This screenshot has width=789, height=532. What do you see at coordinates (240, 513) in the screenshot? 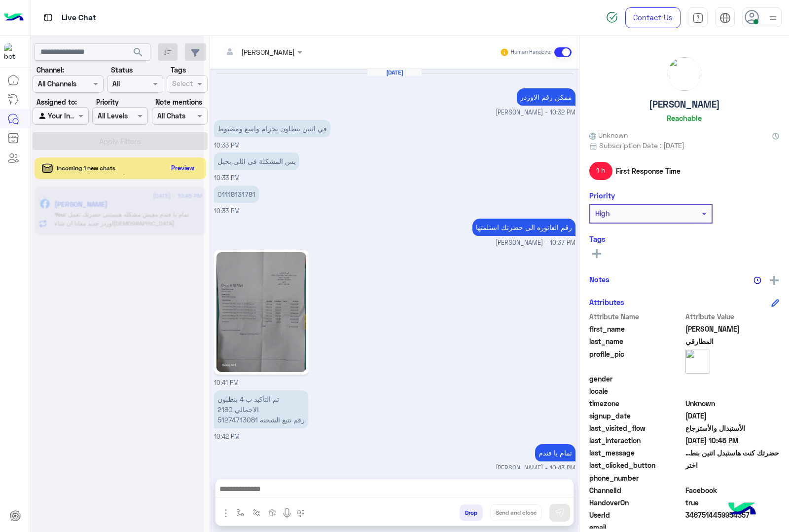
I see `img: select flow` at bounding box center [240, 513].